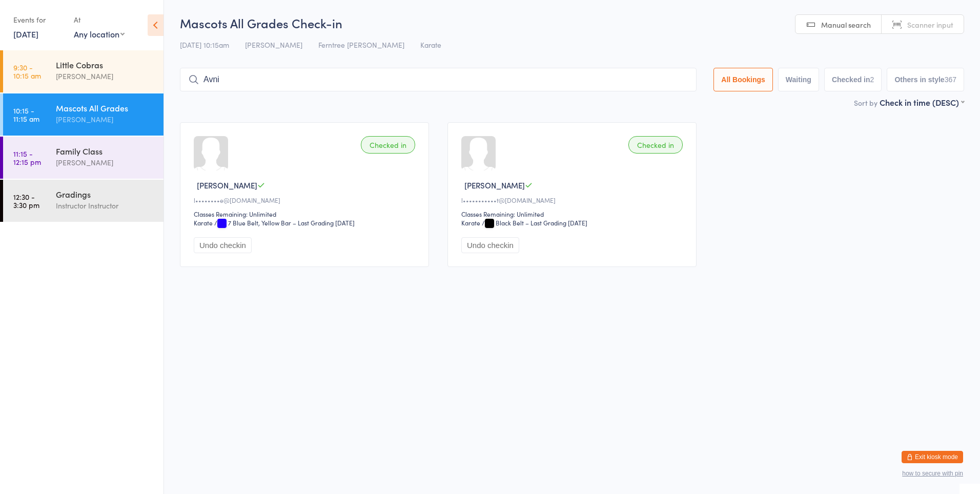 The image size is (980, 494). Describe the element at coordinates (866, 103) in the screenshot. I see `label: Sort by` at that location.